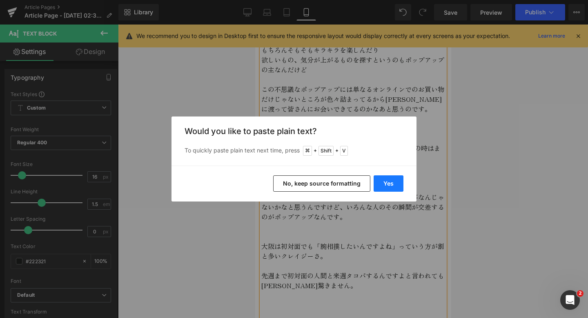 This screenshot has width=588, height=318. I want to click on p: もちろんそもそもキラキラを楽しんだり, so click(98, 25).